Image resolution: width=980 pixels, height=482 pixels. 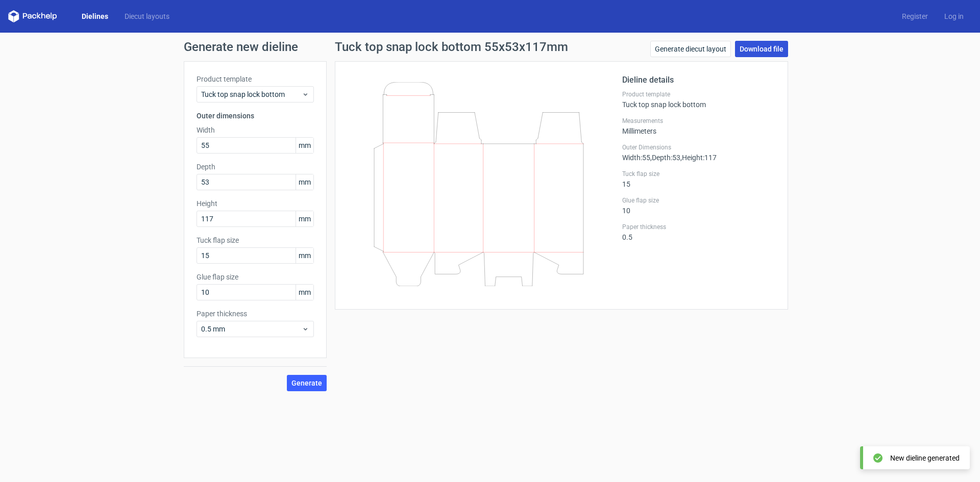 What do you see at coordinates (699, 232) in the screenshot?
I see `div: 0.5` at bounding box center [699, 232].